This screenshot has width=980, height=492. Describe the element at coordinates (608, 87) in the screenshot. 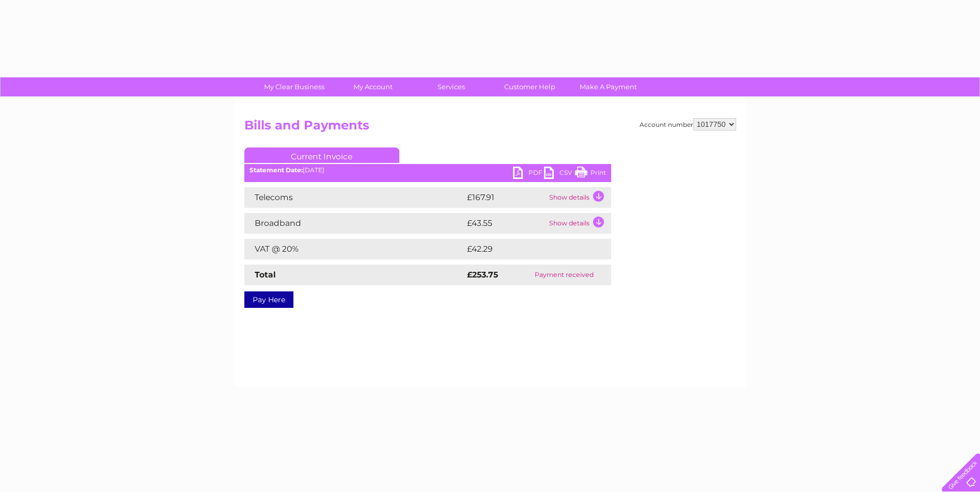

I see `a: Make A Payment` at that location.